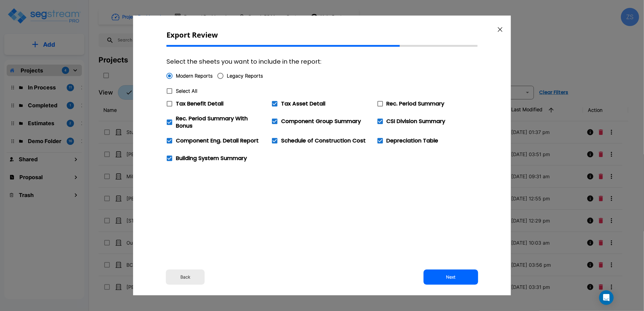 The image size is (644, 311). What do you see at coordinates (412, 140) in the screenshot?
I see `span: Depreciation Table` at bounding box center [412, 140].